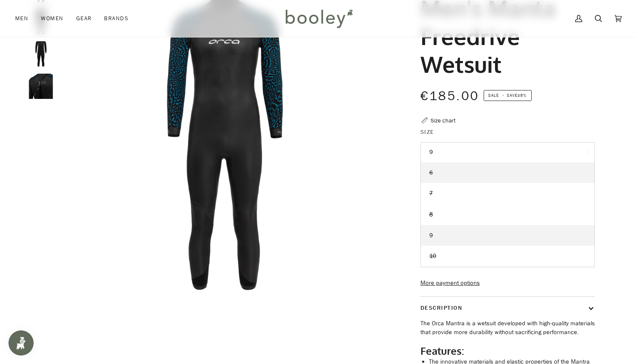 The height and width of the screenshot is (364, 637). I want to click on button: 9, so click(508, 152).